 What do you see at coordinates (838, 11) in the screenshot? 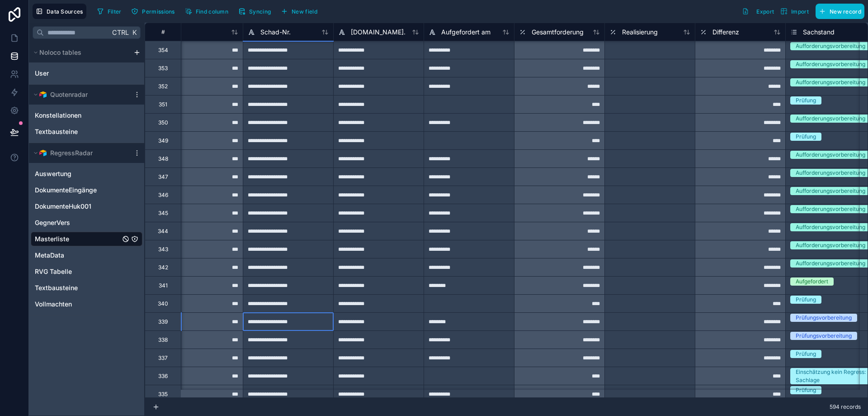
I see `a: New record` at bounding box center [838, 11].